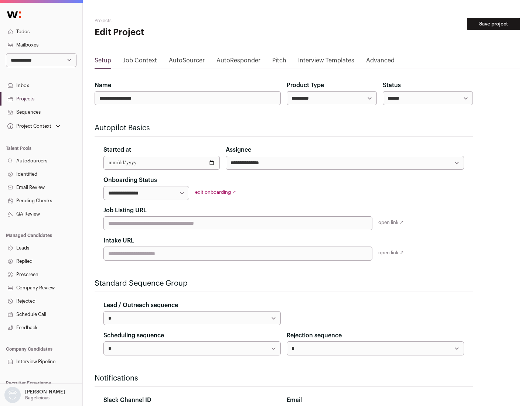  Describe the element at coordinates (13, 395) in the screenshot. I see `img: nopic.png` at that location.